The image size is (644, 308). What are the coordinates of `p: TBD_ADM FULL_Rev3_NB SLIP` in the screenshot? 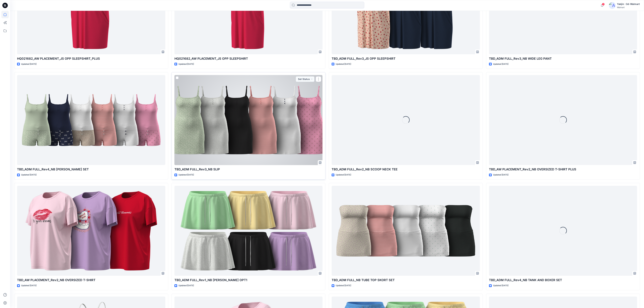 It's located at (249, 169).